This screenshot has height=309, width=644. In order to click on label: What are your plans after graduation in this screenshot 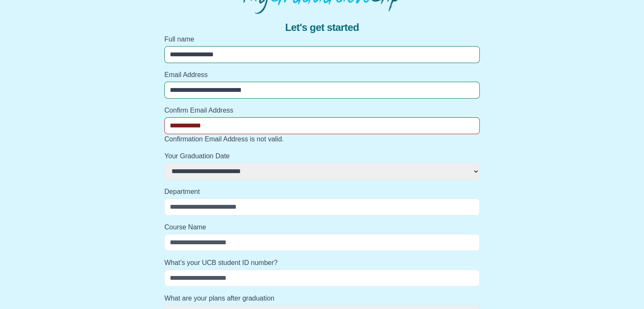, I will do `click(322, 298)`.